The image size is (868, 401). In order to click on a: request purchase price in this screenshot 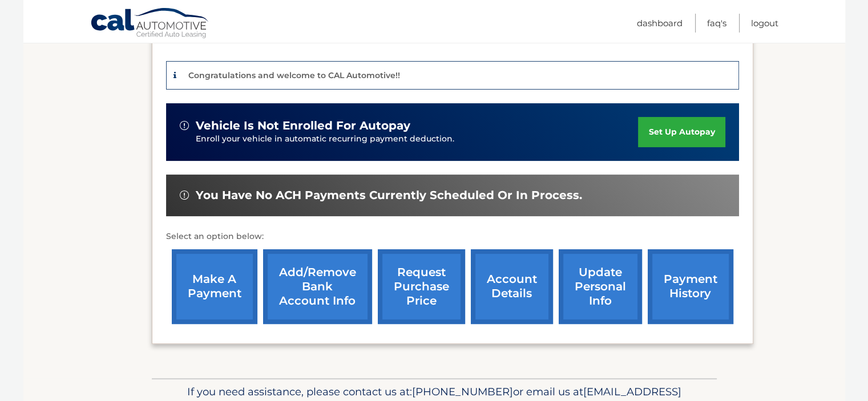, I will do `click(421, 286)`.